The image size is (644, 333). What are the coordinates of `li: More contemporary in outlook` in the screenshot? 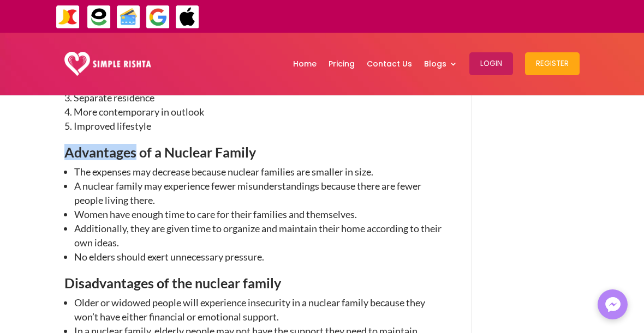 It's located at (254, 112).